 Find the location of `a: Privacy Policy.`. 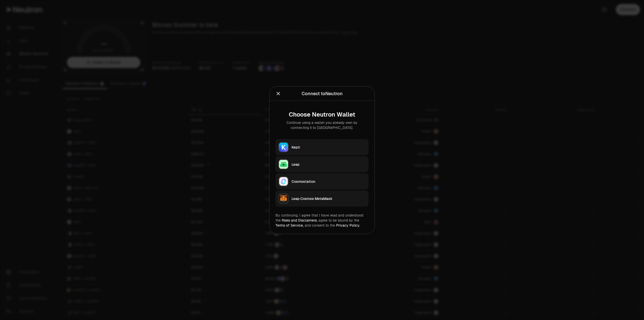

a: Privacy Policy. is located at coordinates (348, 225).